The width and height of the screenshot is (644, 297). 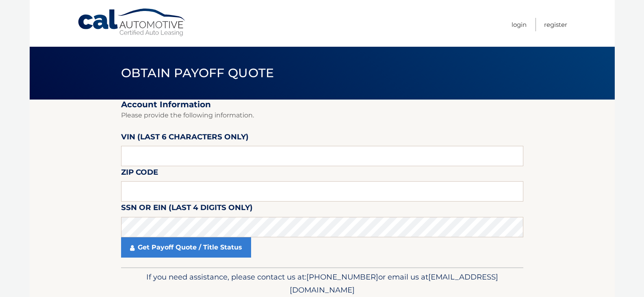 What do you see at coordinates (322, 104) in the screenshot?
I see `h2: Account Information` at bounding box center [322, 104].